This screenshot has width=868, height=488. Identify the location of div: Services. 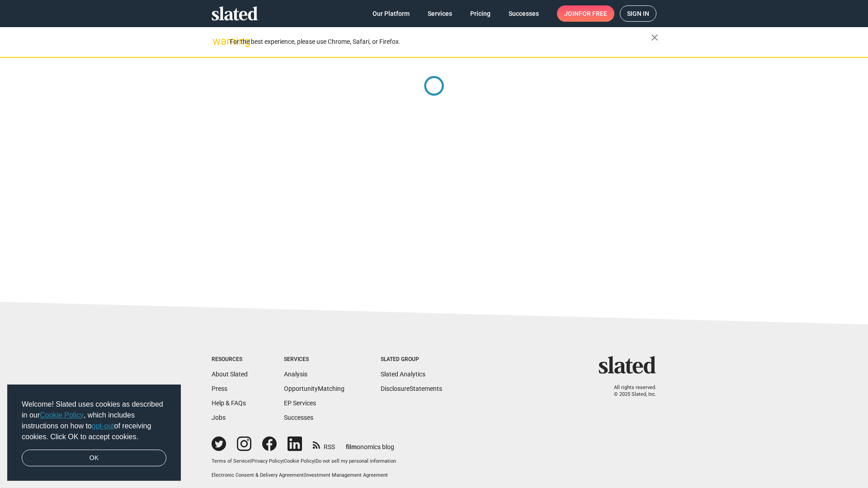
(314, 360).